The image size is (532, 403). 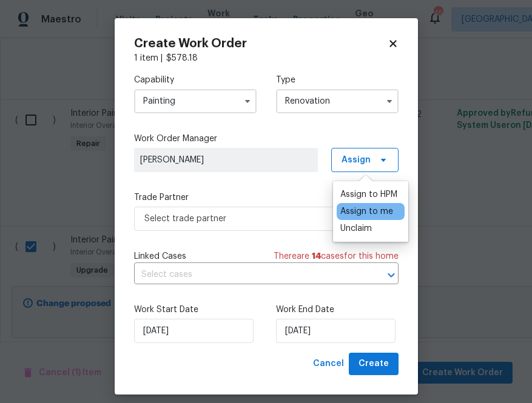 What do you see at coordinates (182, 58) in the screenshot?
I see `span: $ 578.18` at bounding box center [182, 58].